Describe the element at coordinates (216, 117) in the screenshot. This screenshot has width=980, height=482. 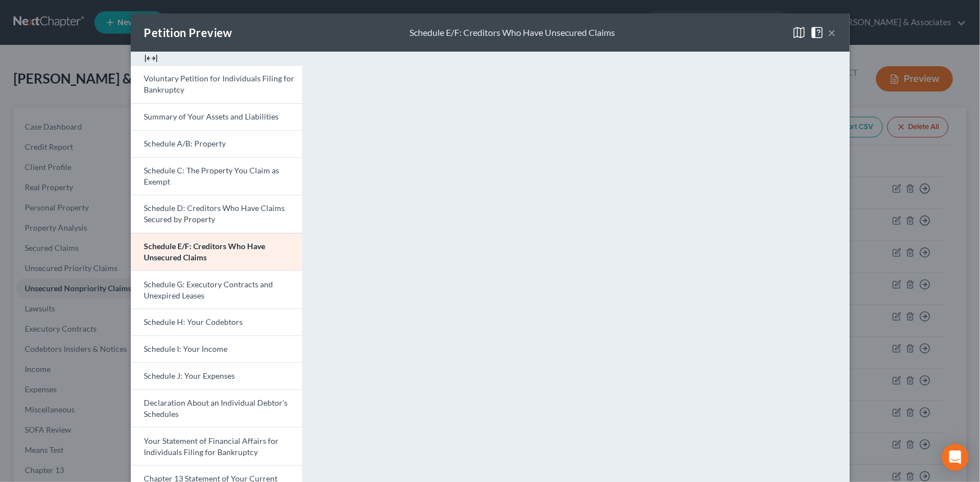
I see `a: Summary of Your Assets and Liabilities` at that location.